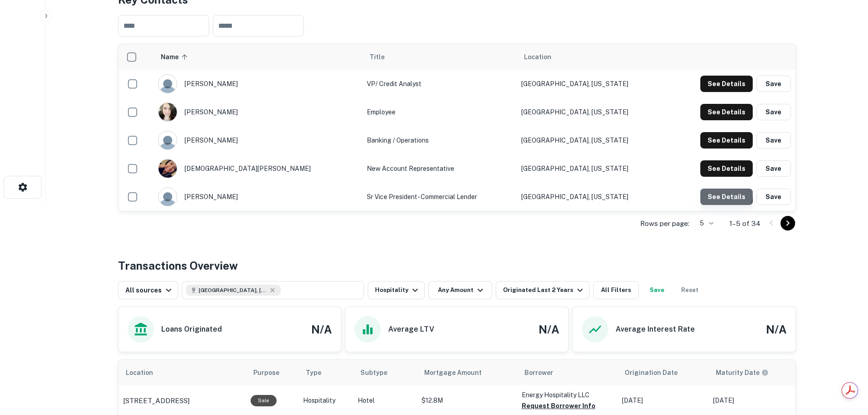 This screenshot has width=868, height=415. What do you see at coordinates (845, 364) in the screenshot?
I see `div: Chat Widget` at bounding box center [845, 364].